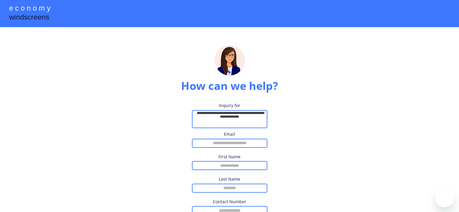 This screenshot has width=459, height=212. Describe the element at coordinates (30, 9) in the screenshot. I see `div: e c o n o m y` at that location.